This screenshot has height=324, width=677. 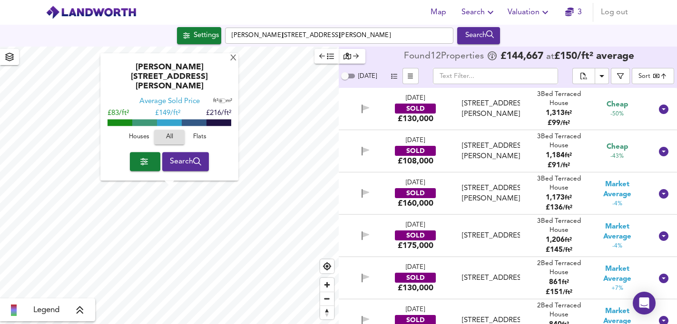 I want to click on div: 120 Port Tennant Road, SA1 8JG, so click(x=491, y=109).